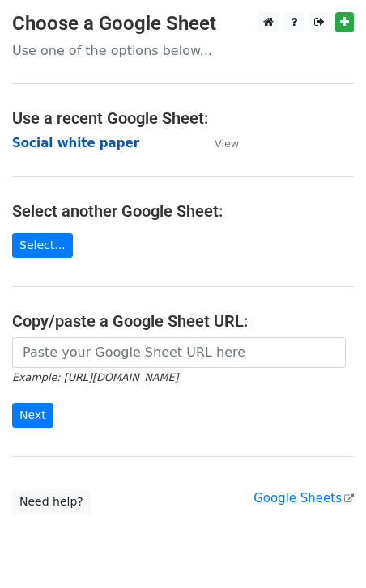  Describe the element at coordinates (218, 143) in the screenshot. I see `a: View` at that location.